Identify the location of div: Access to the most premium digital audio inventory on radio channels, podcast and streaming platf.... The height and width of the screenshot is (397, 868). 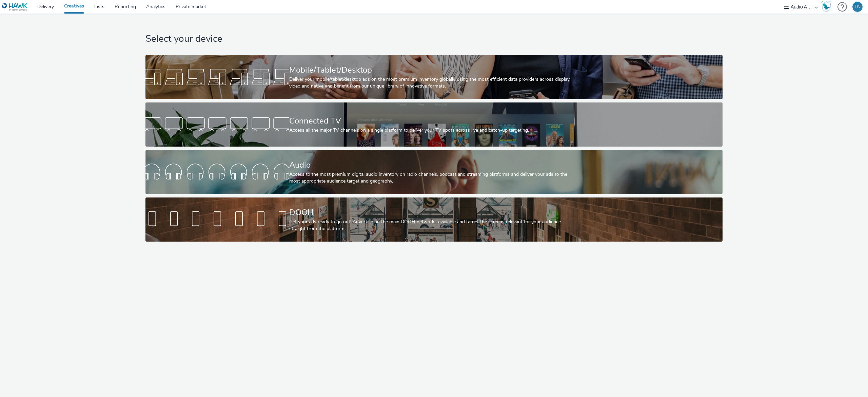
(433, 178).